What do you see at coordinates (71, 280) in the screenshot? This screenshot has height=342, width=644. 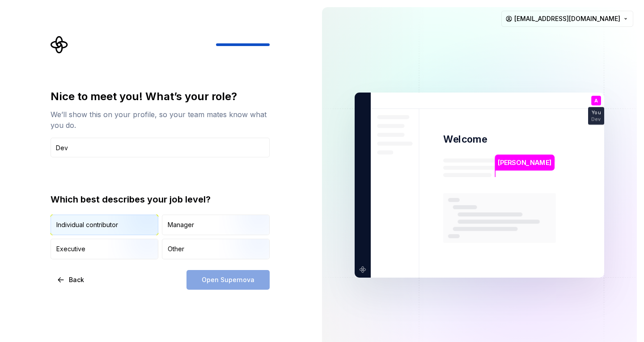 I see `button: Back` at bounding box center [71, 280].